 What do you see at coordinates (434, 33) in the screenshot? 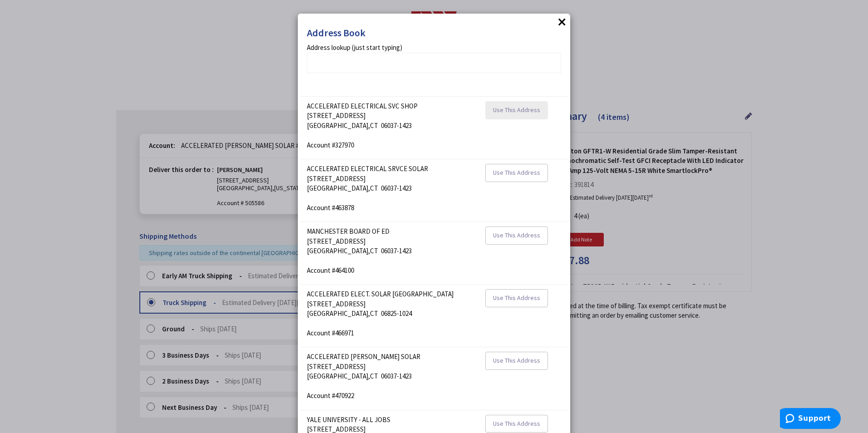
I see `h4: Address Book` at bounding box center [434, 33].